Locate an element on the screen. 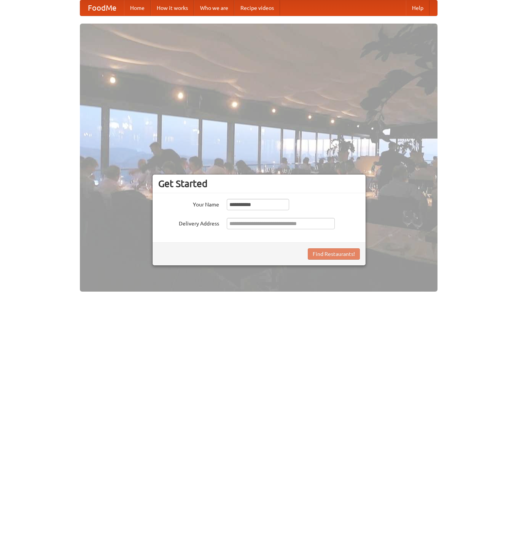  a: How it works is located at coordinates (172, 8).